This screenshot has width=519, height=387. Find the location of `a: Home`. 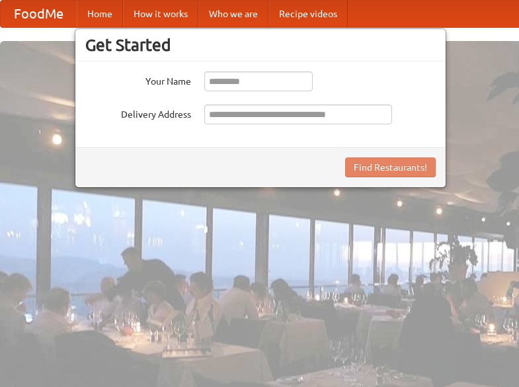

a: Home is located at coordinates (100, 14).